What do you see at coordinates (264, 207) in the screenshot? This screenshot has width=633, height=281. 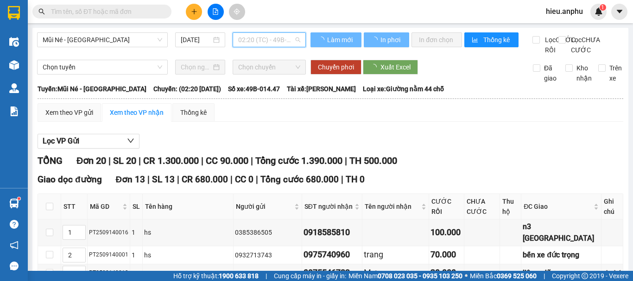 I see `span: Người gửi` at bounding box center [264, 207].